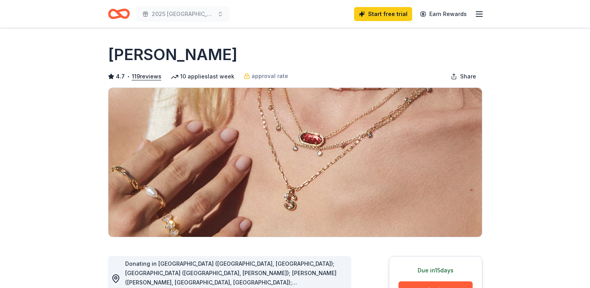  I want to click on a: Home, so click(119, 14).